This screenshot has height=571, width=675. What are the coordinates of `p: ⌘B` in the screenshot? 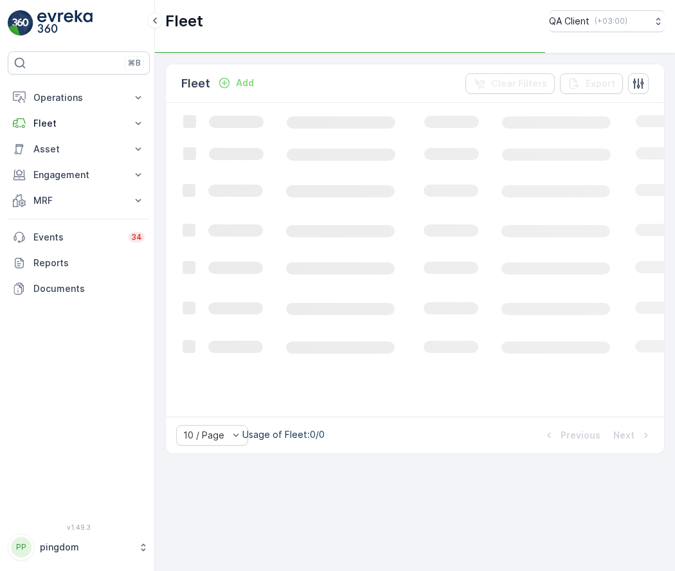 It's located at (134, 63).